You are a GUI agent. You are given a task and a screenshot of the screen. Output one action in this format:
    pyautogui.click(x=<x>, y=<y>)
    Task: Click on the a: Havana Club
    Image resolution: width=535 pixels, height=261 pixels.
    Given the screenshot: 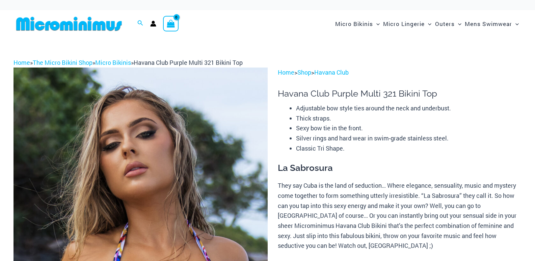 What is the action you would take?
    pyautogui.click(x=331, y=72)
    